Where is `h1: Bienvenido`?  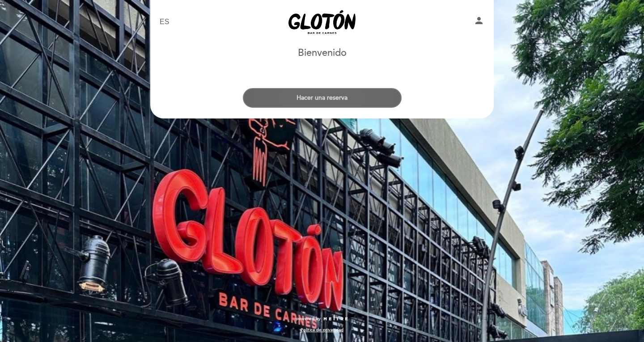 h1: Bienvenido is located at coordinates (322, 53).